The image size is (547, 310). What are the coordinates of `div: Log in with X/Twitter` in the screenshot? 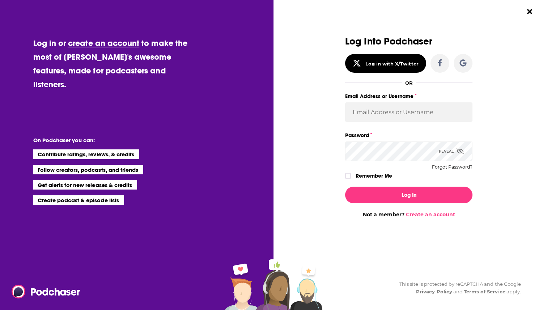 It's located at (392, 64).